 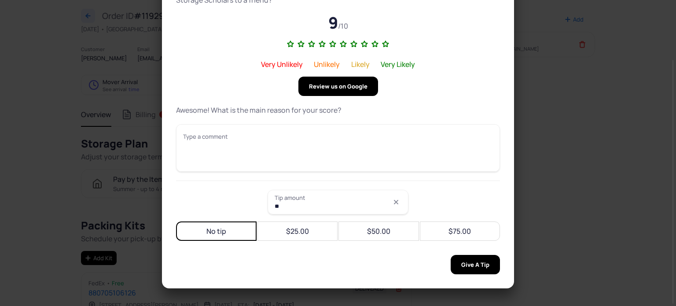 I want to click on button: Give A Tip, so click(x=475, y=264).